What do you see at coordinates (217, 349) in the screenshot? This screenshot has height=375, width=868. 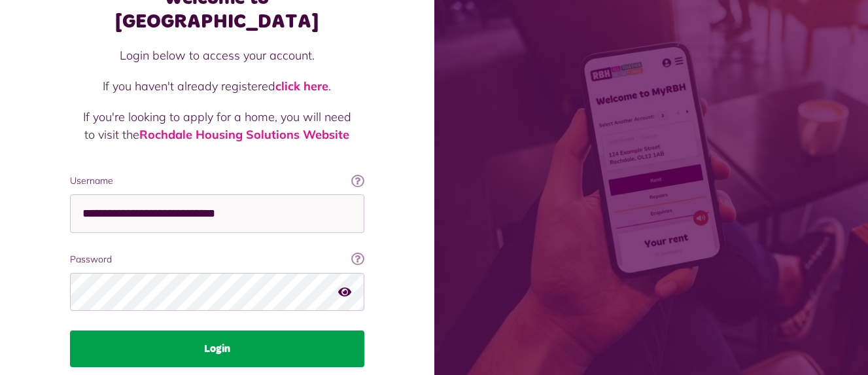 I see `button: Login` at bounding box center [217, 349].